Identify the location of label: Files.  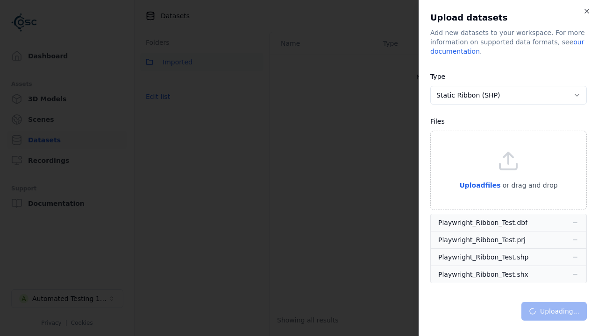
(437, 121).